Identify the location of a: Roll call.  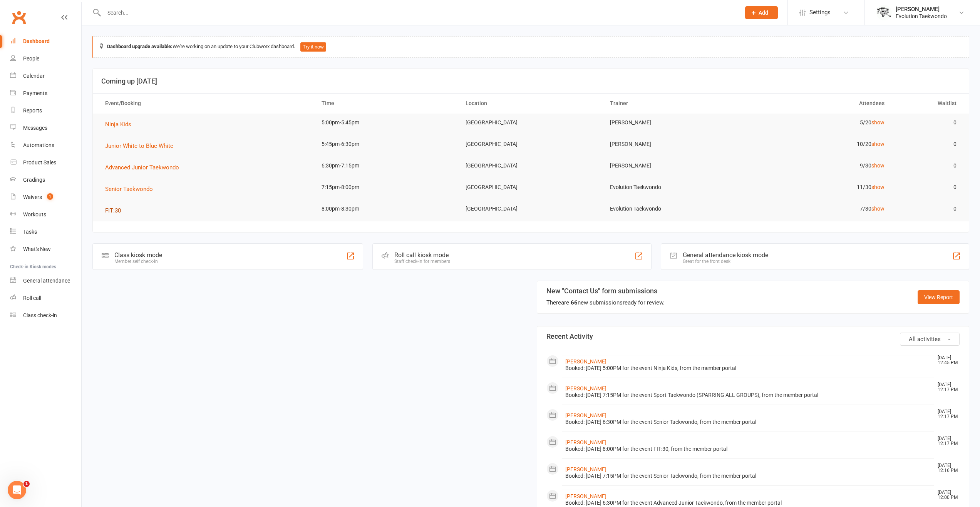
(46, 298).